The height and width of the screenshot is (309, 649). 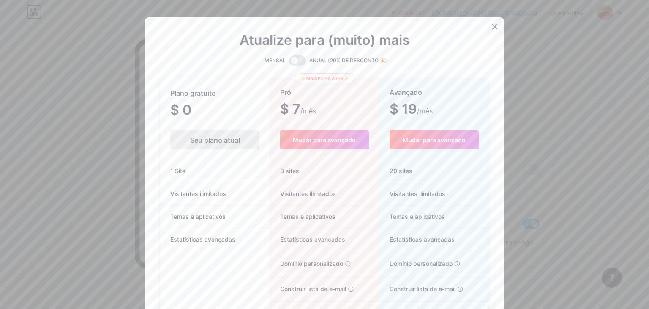 I want to click on font: ANUAL (20% DE DESCONTO 🎉), so click(x=349, y=60).